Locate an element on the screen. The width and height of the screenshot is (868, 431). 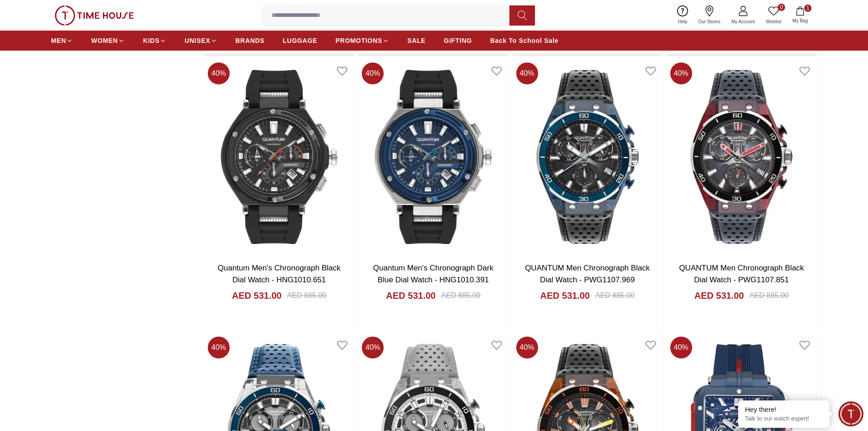
a: KIDS is located at coordinates (155, 41).